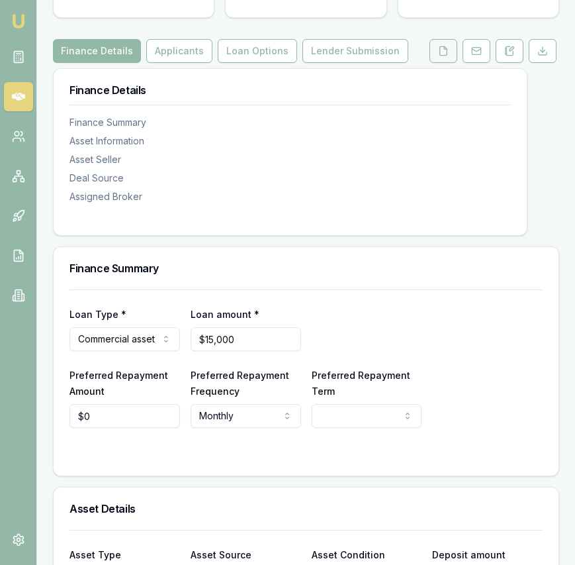 The width and height of the screenshot is (575, 565). Describe the element at coordinates (306, 268) in the screenshot. I see `h3: Finance Summary` at that location.